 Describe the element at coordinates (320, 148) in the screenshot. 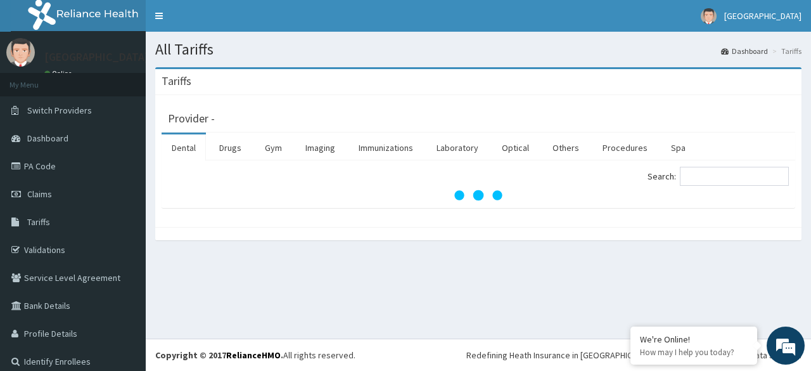

I see `a: Imaging` at that location.